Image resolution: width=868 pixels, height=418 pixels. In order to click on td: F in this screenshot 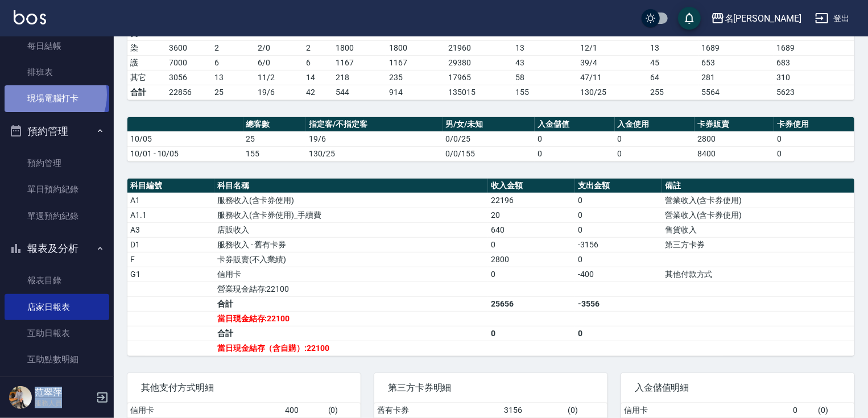, I will do `click(170, 260)`.